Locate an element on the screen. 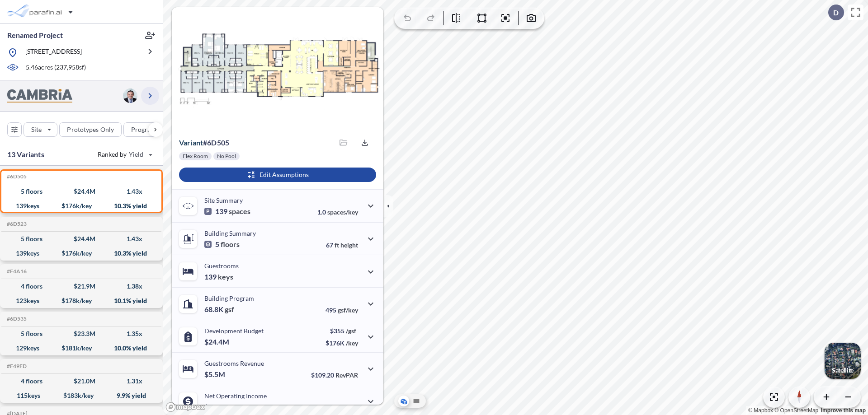 The width and height of the screenshot is (868, 415). p: 5 is located at coordinates (222, 245).